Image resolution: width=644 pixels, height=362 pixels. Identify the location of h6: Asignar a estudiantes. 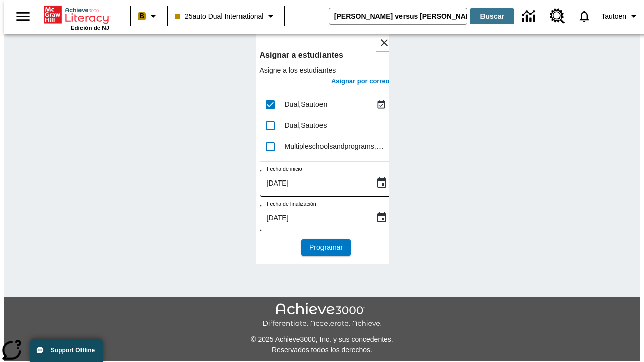
(326, 55).